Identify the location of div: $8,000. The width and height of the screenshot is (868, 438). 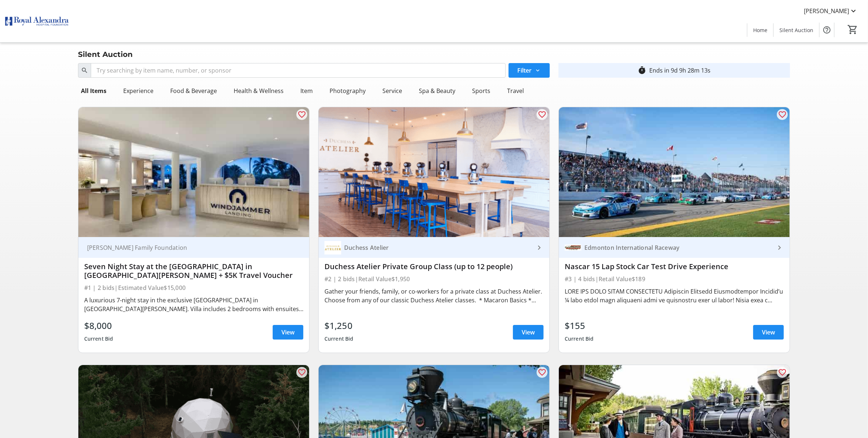
(99, 326).